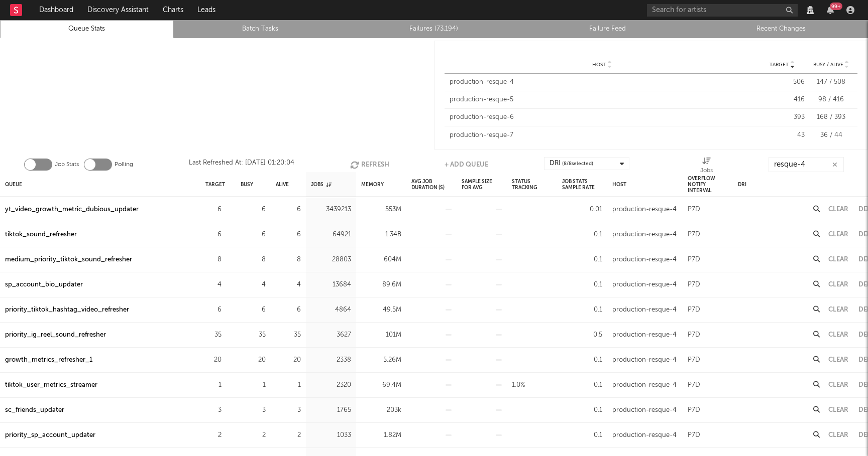  What do you see at coordinates (51, 385) in the screenshot?
I see `div: tiktok_user_metrics_streamer` at bounding box center [51, 385].